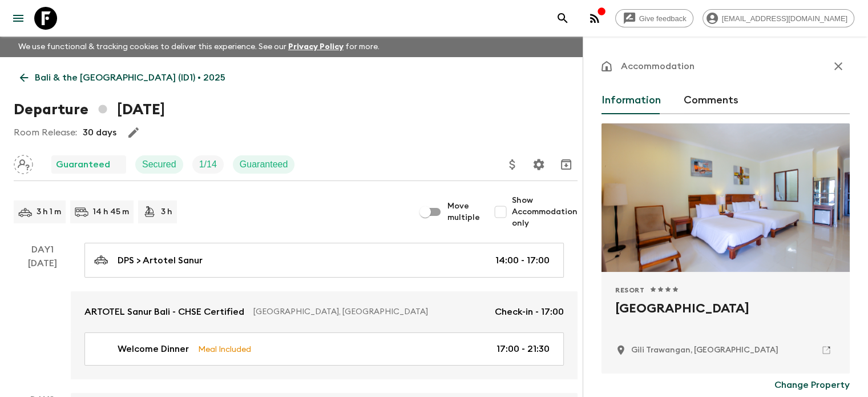 Image resolution: width=868 pixels, height=397 pixels. I want to click on p: Day 1, so click(42, 250).